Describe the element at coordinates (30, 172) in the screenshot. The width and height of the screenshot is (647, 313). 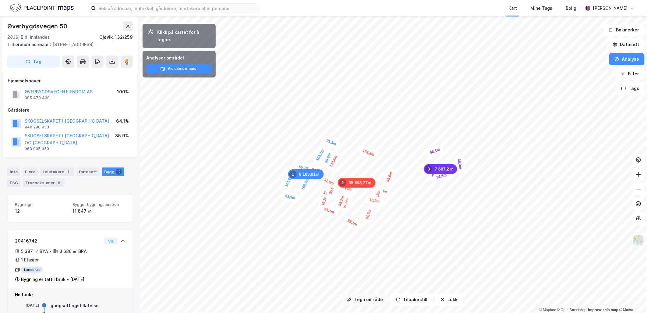
I see `div: Eiere` at that location.